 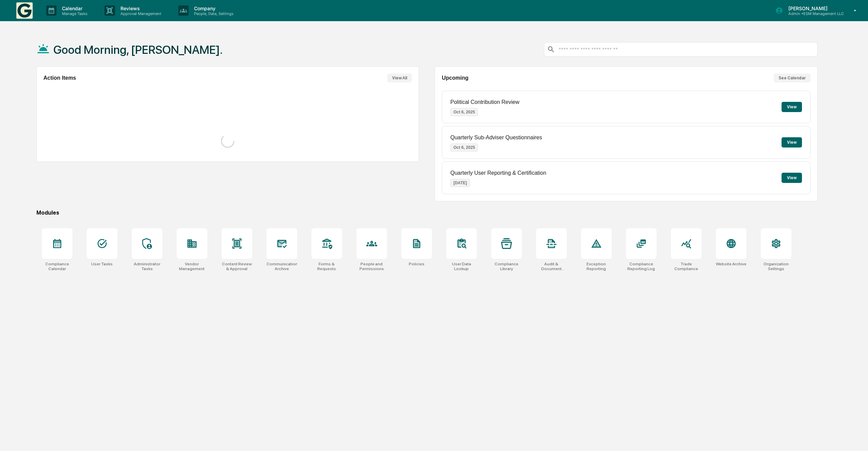 I want to click on div: Policies, so click(x=417, y=264).